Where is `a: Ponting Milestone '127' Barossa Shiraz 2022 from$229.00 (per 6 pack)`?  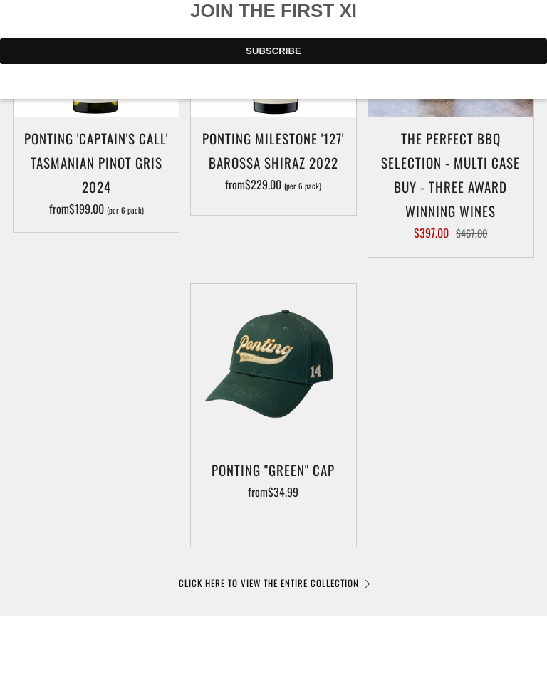 a: Ponting Milestone '127' Barossa Shiraz 2022 from$229.00 (per 6 pack) is located at coordinates (273, 162).